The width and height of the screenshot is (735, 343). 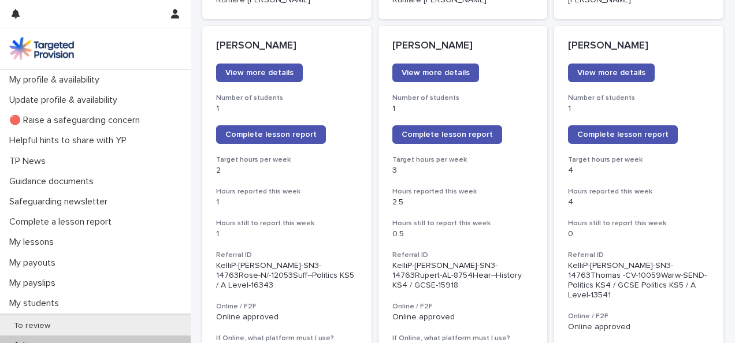 What do you see at coordinates (57, 80) in the screenshot?
I see `p: My profile & availability` at bounding box center [57, 80].